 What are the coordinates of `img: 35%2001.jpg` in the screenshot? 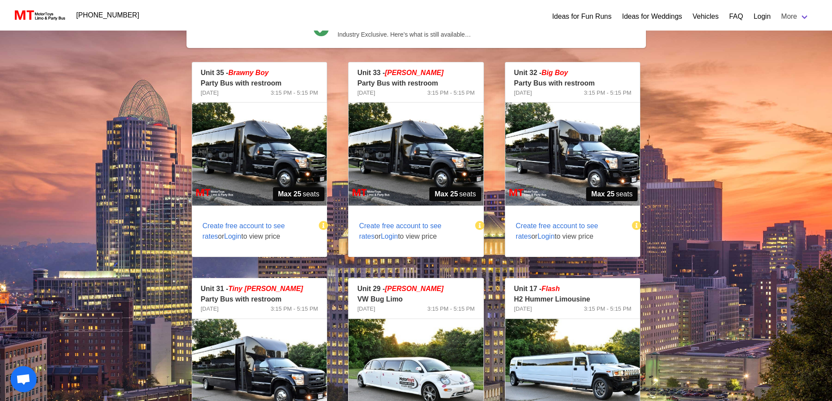 It's located at (259, 154).